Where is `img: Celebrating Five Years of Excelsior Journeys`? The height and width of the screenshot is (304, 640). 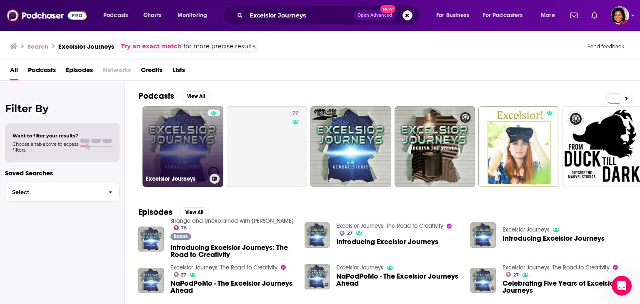 img: Celebrating Five Years of Excelsior Journeys is located at coordinates (483, 280).